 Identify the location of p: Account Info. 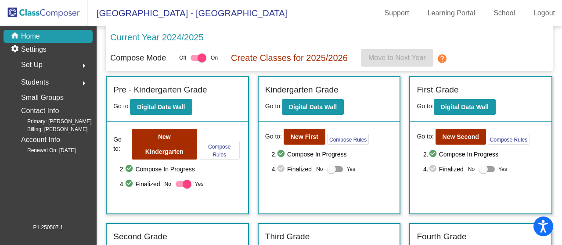
(40, 140).